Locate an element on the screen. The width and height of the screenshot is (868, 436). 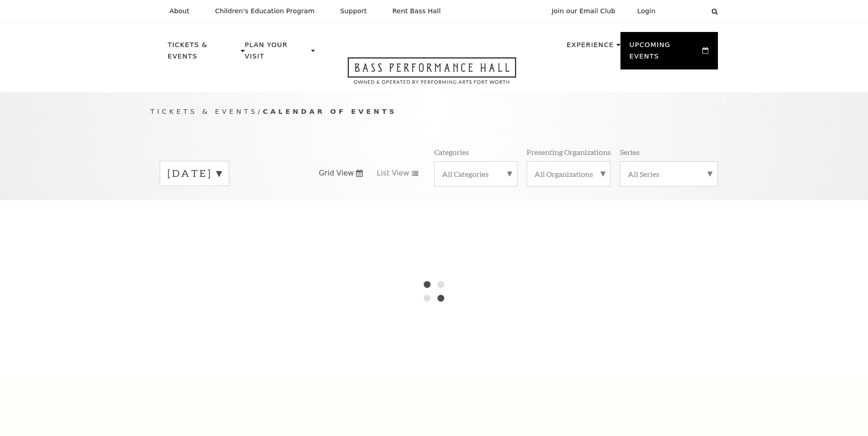
p: Rent Bass Hall is located at coordinates (417, 11).